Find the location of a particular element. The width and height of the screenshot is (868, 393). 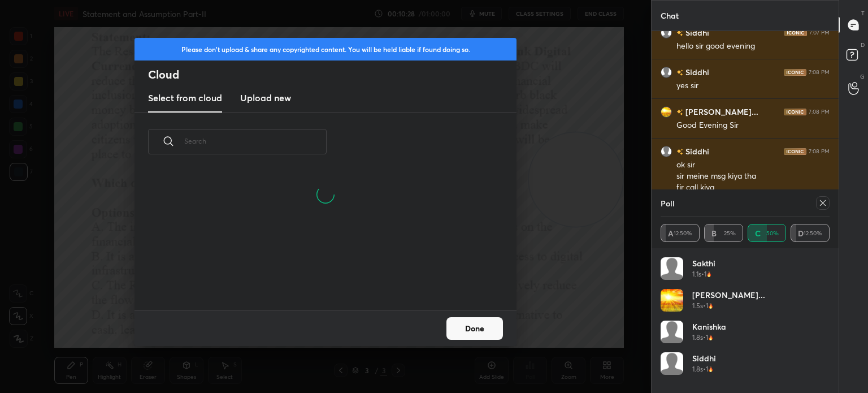

div: 7:07 PM is located at coordinates (819, 32).